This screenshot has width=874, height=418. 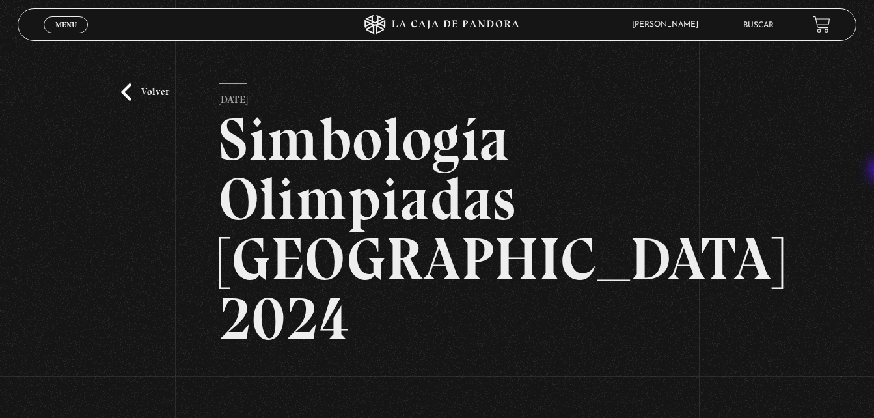 What do you see at coordinates (66, 36) in the screenshot?
I see `span: Cerrar` at bounding box center [66, 36].